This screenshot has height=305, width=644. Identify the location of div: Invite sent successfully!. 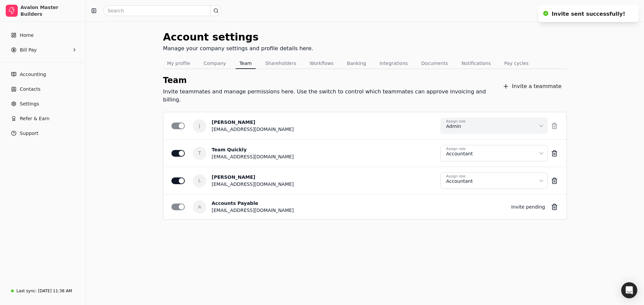
(588, 14).